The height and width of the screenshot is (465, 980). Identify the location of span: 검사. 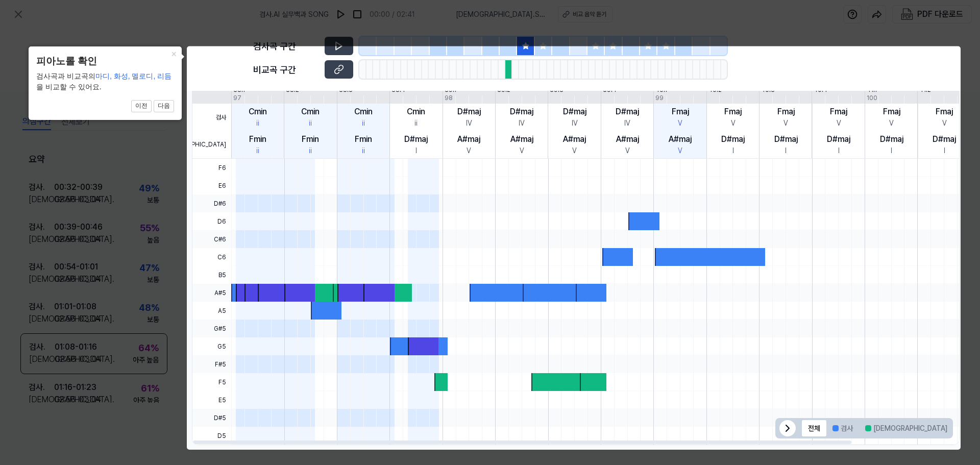
(212, 117).